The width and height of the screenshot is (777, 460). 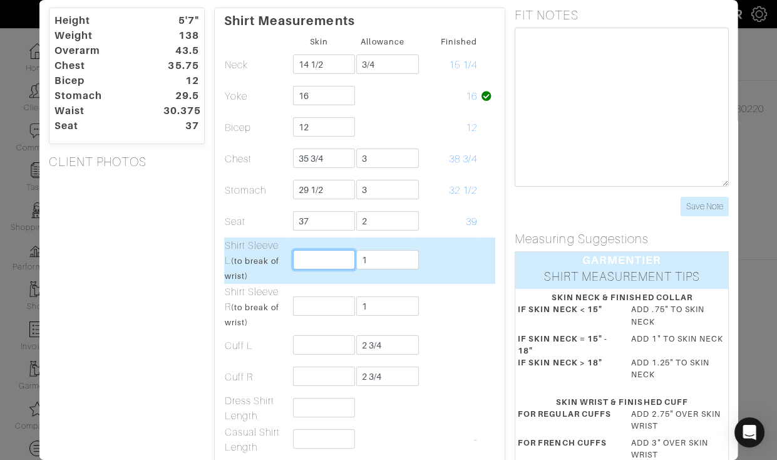 I want to click on dt: 43.5, so click(x=180, y=51).